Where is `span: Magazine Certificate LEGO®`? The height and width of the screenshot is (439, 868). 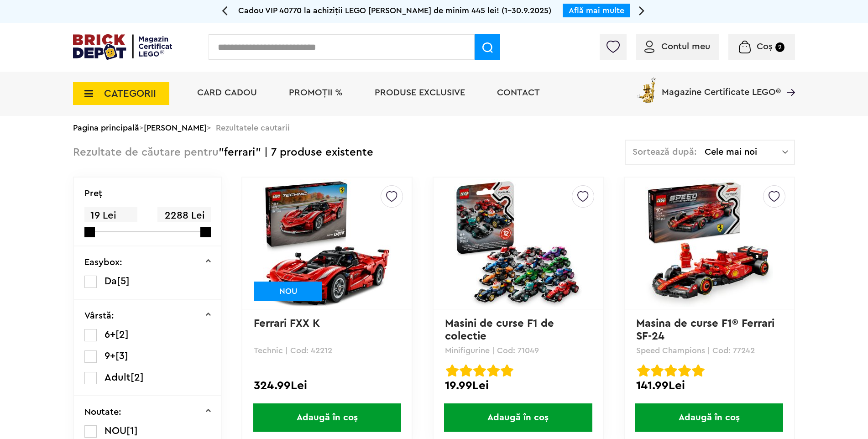 span: Magazine Certificate LEGO® is located at coordinates (721, 86).